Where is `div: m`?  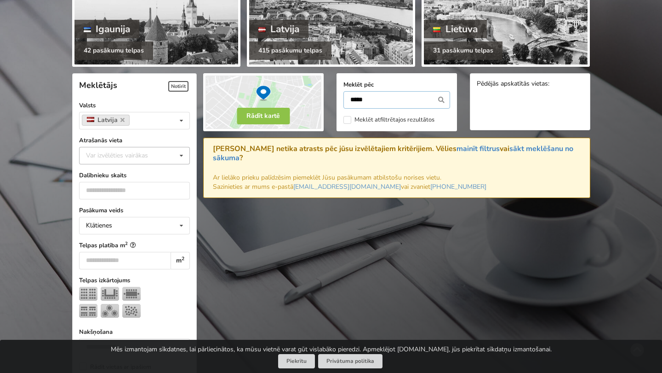
div: m is located at coordinates (180, 260).